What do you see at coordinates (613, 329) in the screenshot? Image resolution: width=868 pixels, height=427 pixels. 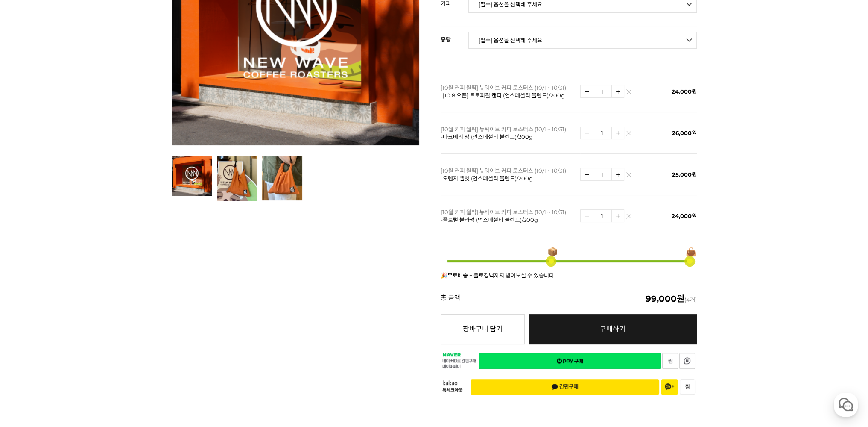 I see `span: 구매하기` at bounding box center [613, 329].